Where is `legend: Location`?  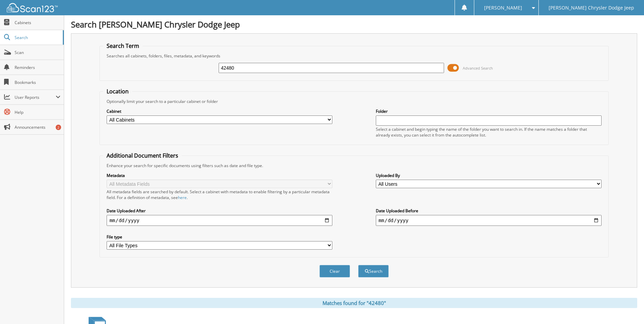
legend: Location is located at coordinates (118, 91).